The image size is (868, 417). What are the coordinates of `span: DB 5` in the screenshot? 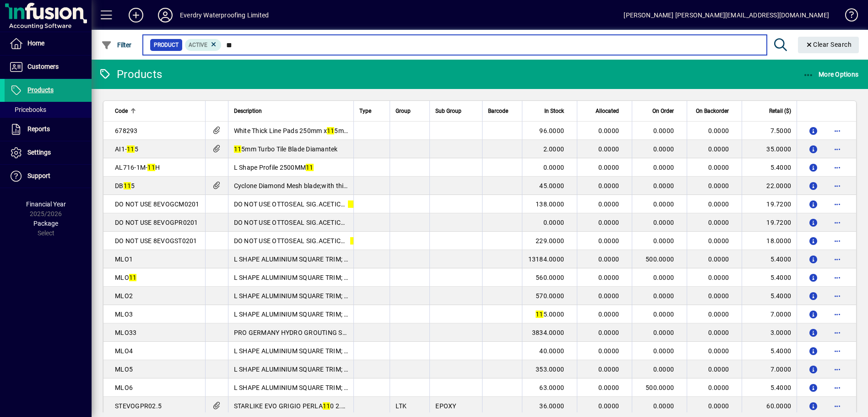 It's located at (125, 186).